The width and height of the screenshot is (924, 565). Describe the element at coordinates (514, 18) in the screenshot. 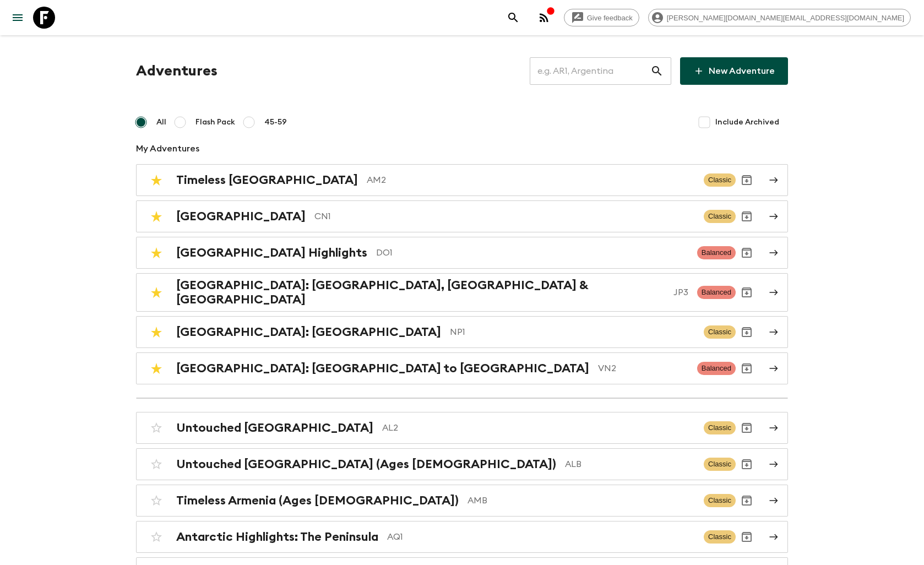

I see `button: search adventures` at that location.